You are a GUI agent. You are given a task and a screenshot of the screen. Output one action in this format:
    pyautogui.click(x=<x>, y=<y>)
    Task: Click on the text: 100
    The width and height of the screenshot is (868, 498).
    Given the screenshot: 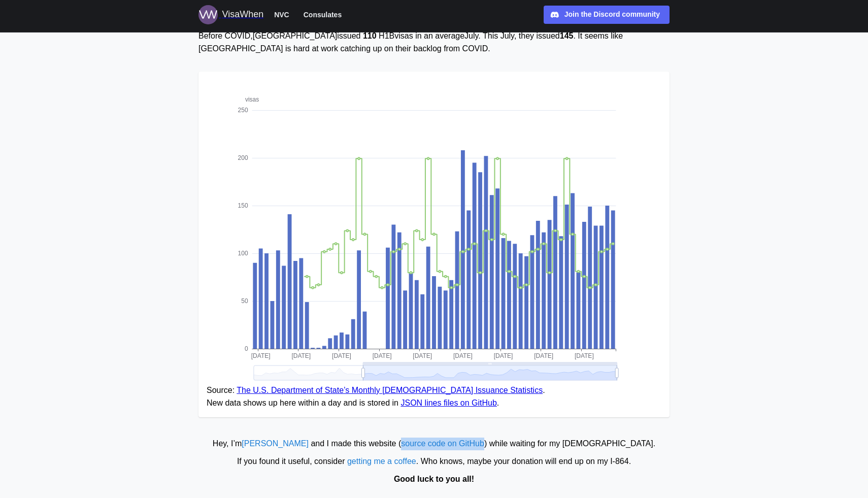 What is the action you would take?
    pyautogui.click(x=243, y=253)
    